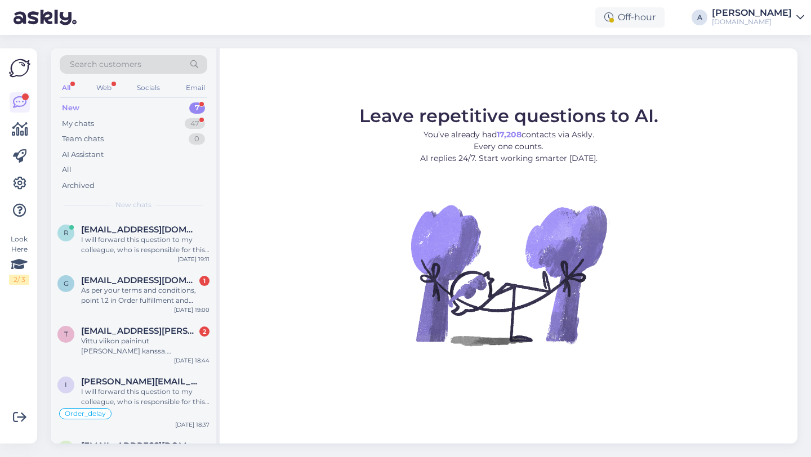  I want to click on span: New chats, so click(133, 205).